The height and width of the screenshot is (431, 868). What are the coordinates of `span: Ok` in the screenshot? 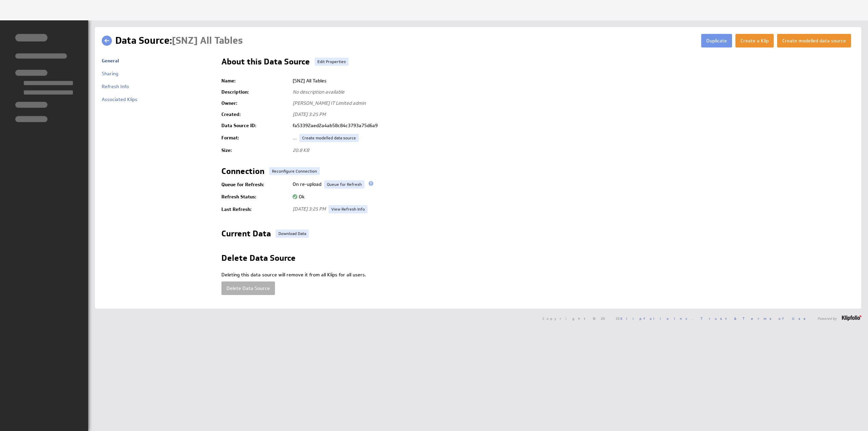 It's located at (298, 196).